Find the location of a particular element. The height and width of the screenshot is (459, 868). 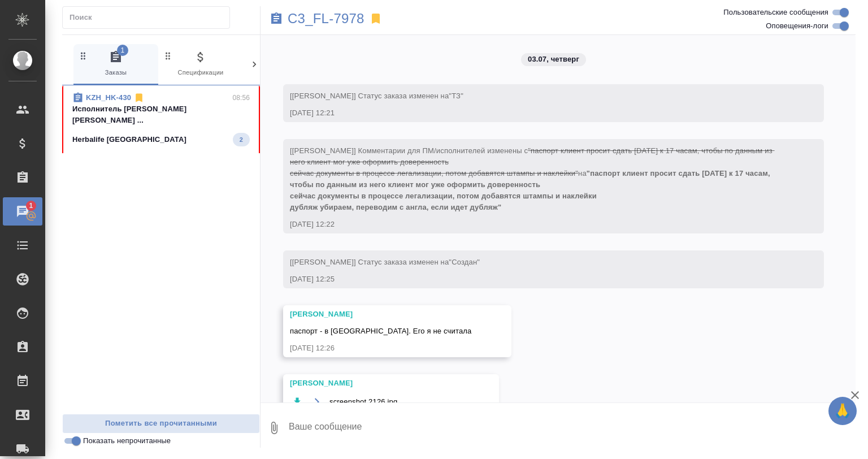

input: Поиск is located at coordinates (149, 18).